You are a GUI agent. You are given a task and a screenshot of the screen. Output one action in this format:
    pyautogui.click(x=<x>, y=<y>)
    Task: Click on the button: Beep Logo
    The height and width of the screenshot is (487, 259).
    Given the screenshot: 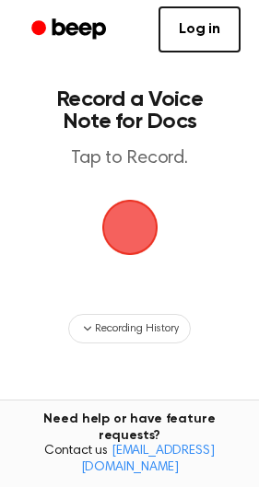 What is the action you would take?
    pyautogui.click(x=130, y=228)
    